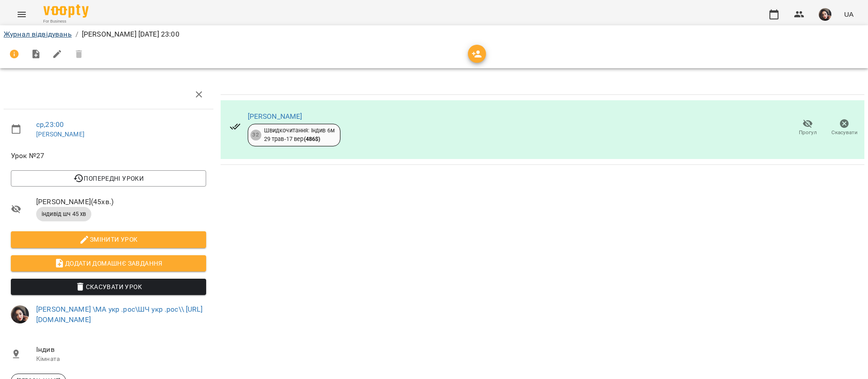 The width and height of the screenshot is (868, 379). Describe the element at coordinates (66, 11) in the screenshot. I see `img: Voopty Logo` at that location.